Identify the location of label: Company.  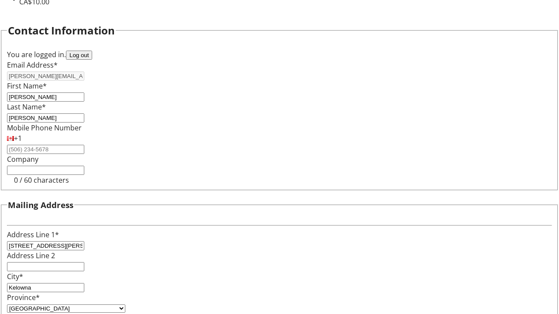
(23, 159).